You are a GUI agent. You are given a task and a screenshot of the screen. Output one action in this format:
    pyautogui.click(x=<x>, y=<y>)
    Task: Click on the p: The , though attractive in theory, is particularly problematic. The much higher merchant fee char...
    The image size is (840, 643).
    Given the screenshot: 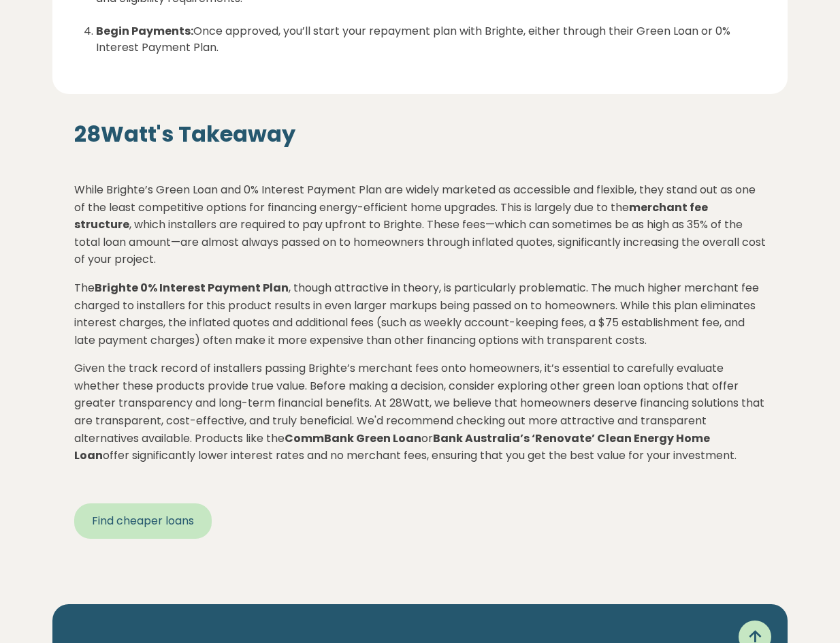 What is the action you would take?
    pyautogui.click(x=420, y=314)
    